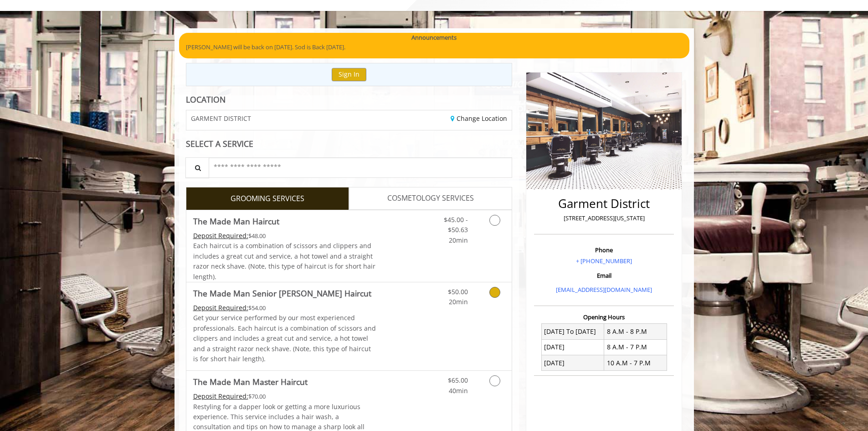 The height and width of the screenshot is (431, 868). I want to click on b: LOCATION, so click(205, 100).